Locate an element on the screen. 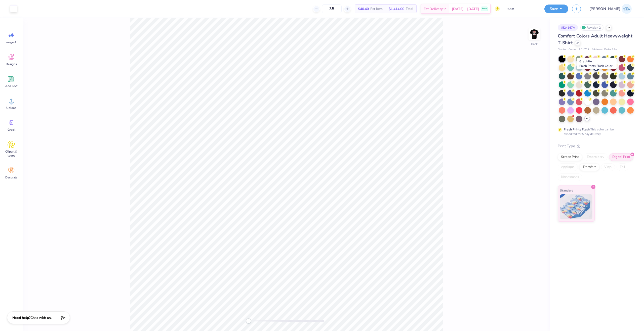  div: # 524167A is located at coordinates (567, 28).